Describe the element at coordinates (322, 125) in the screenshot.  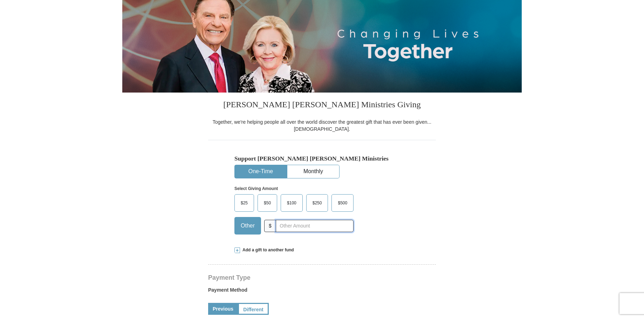
I see `div: Together, we're helping people all over the world discover the greatest gift that has ever been g...` at that location.